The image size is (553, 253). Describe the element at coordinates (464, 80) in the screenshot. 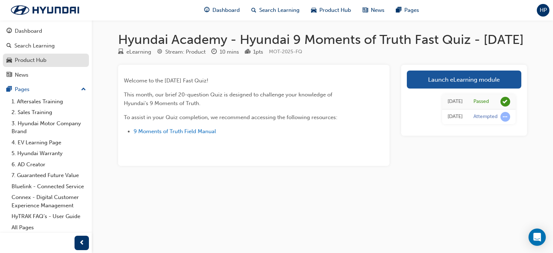

I see `a: Launch eLearning module` at that location.